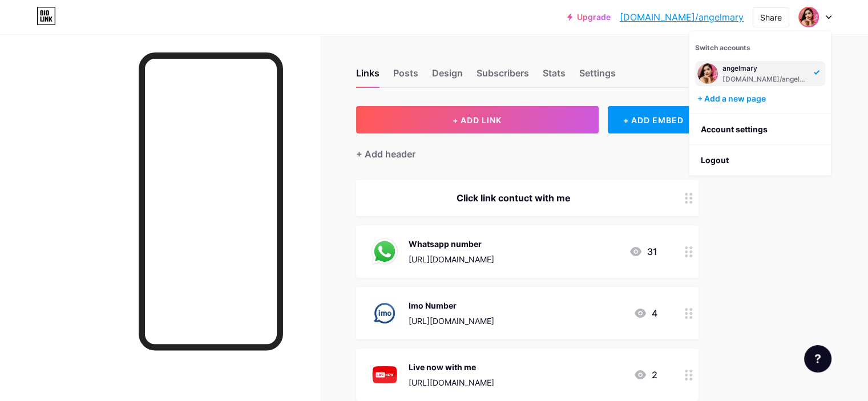 The width and height of the screenshot is (868, 401). I want to click on img: Imo Number, so click(385, 313).